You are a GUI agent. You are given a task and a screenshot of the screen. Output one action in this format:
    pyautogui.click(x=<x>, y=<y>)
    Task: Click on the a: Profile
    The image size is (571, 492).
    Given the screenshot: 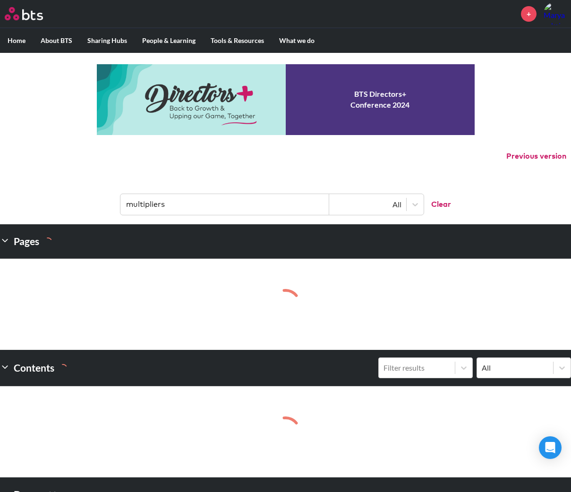 What is the action you would take?
    pyautogui.click(x=555, y=14)
    